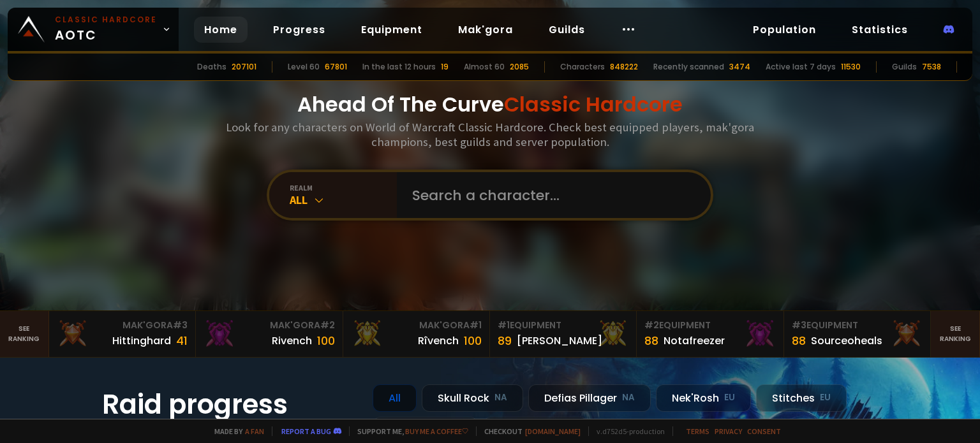 The height and width of the screenshot is (443, 980). I want to click on a: Terms, so click(697, 431).